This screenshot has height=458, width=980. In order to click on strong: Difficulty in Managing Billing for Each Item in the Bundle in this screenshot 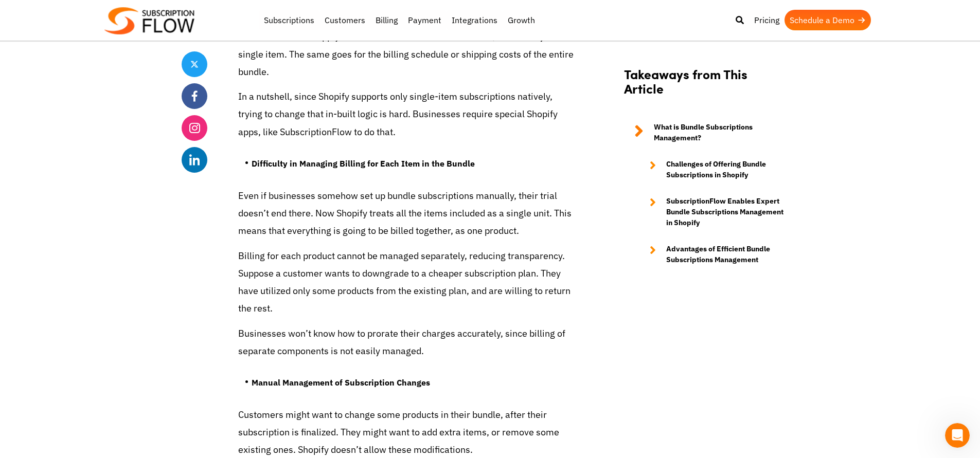, I will do `click(363, 163)`.